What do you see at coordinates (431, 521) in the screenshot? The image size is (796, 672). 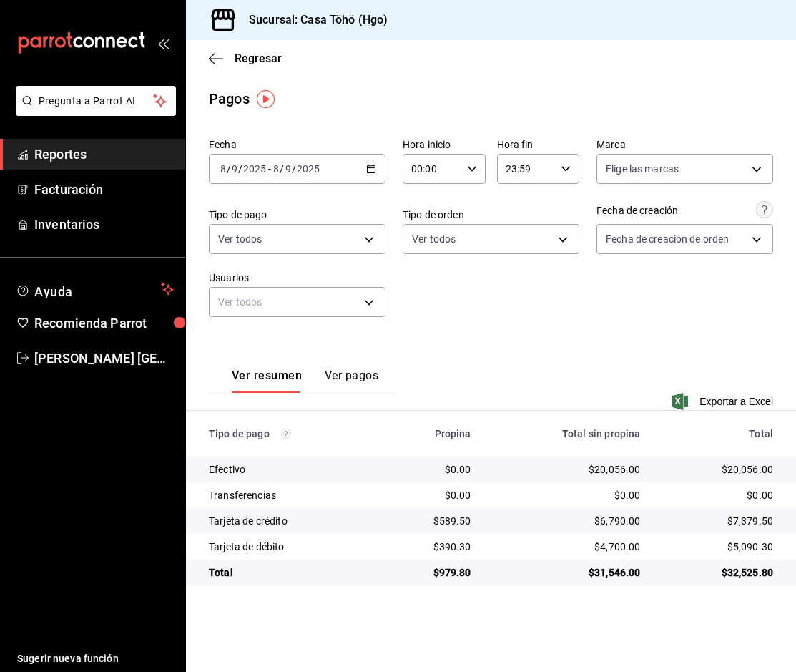 I see `div: $589.50` at bounding box center [431, 521].